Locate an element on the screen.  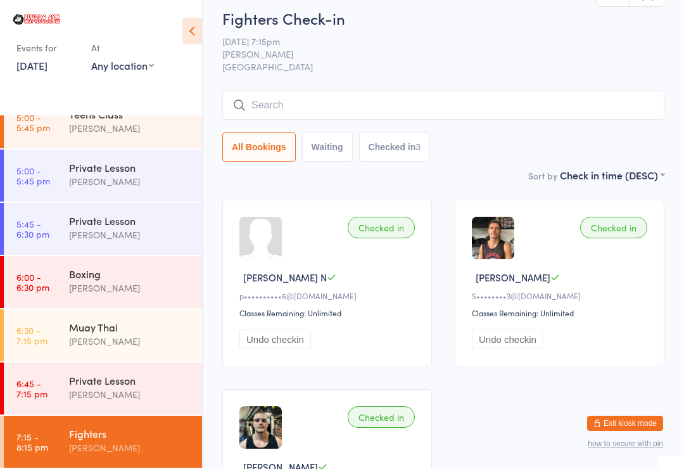
h2: Fighters Check-in is located at coordinates (443, 18).